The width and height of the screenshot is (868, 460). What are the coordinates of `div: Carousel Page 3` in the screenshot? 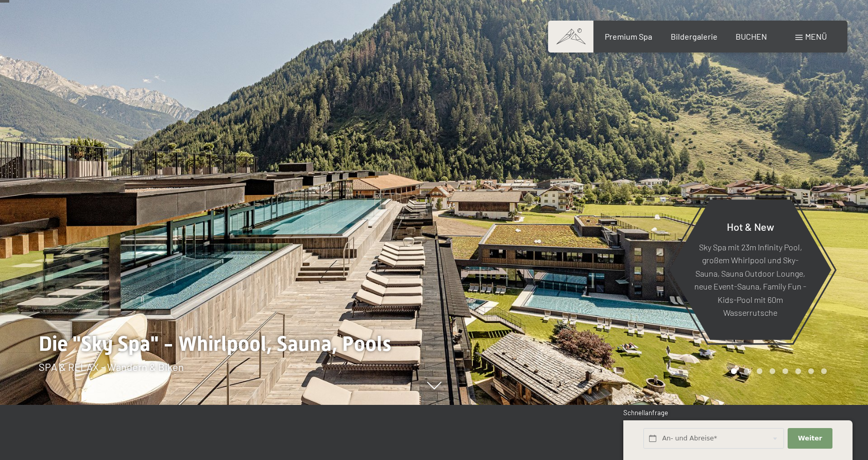 It's located at (760, 371).